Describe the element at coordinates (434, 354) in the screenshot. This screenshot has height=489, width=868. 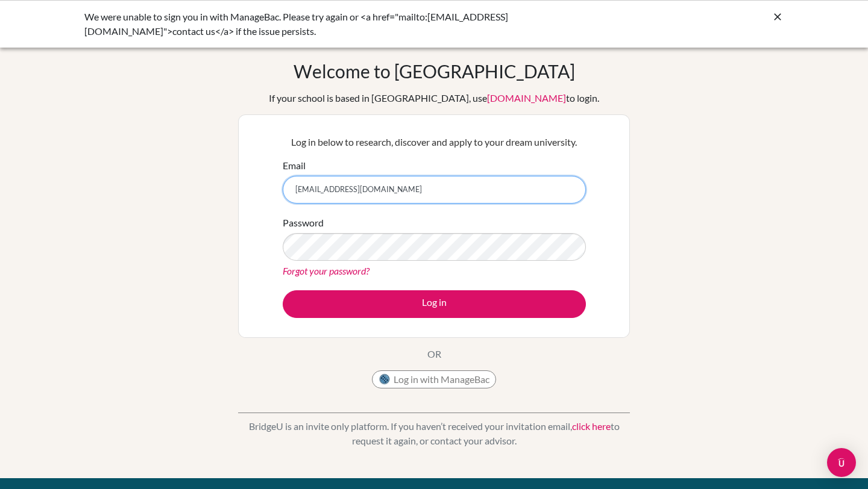
I see `p: OR` at that location.